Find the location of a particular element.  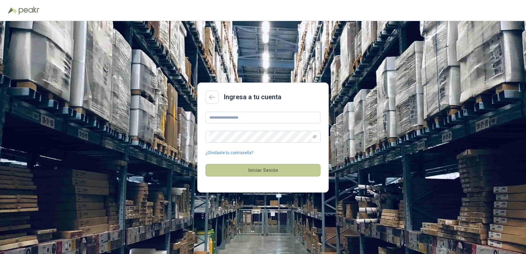

h2: Ingresa a tu cuenta is located at coordinates (252, 97).